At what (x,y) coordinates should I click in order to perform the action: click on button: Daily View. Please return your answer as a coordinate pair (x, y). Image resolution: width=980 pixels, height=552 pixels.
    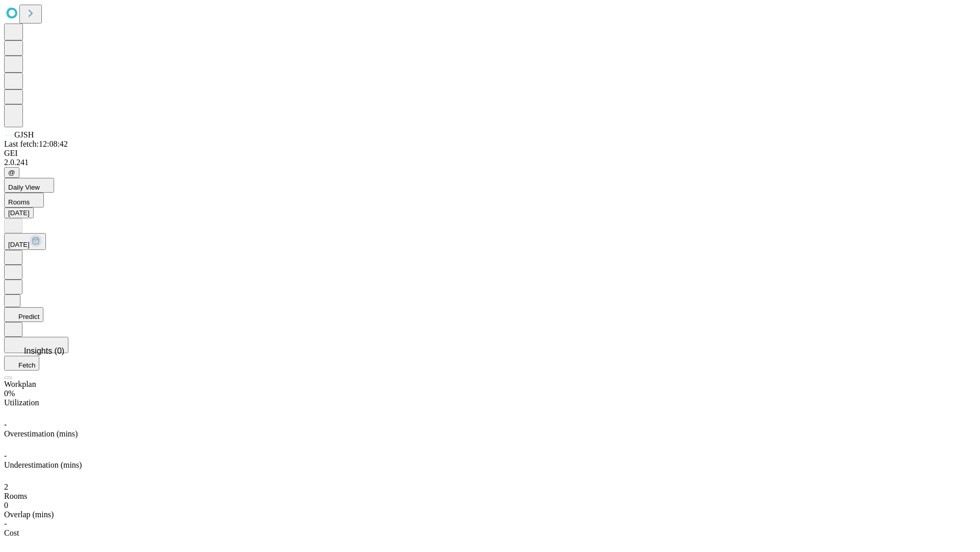
    Looking at the image, I should click on (29, 185).